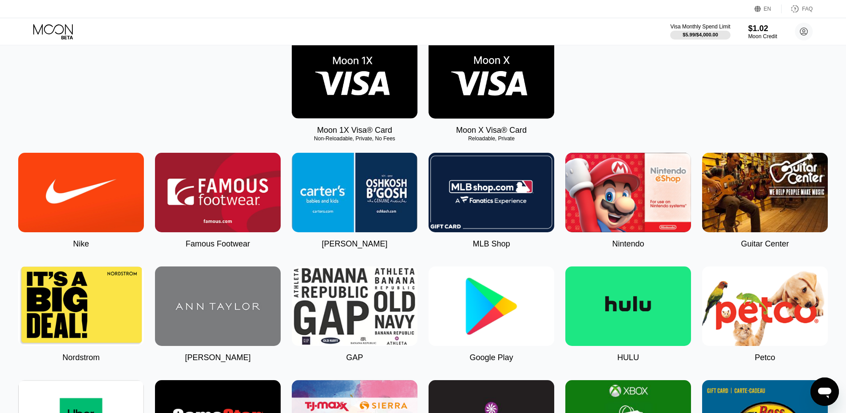  Describe the element at coordinates (491, 244) in the screenshot. I see `div: MLB Shop` at that location.